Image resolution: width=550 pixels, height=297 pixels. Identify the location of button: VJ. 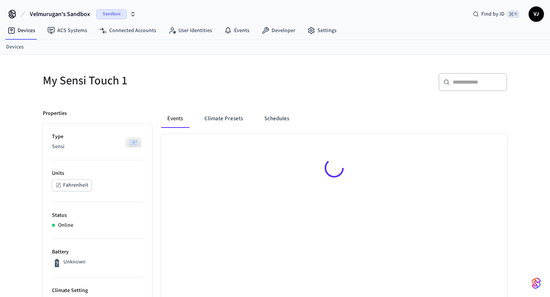
(536, 14).